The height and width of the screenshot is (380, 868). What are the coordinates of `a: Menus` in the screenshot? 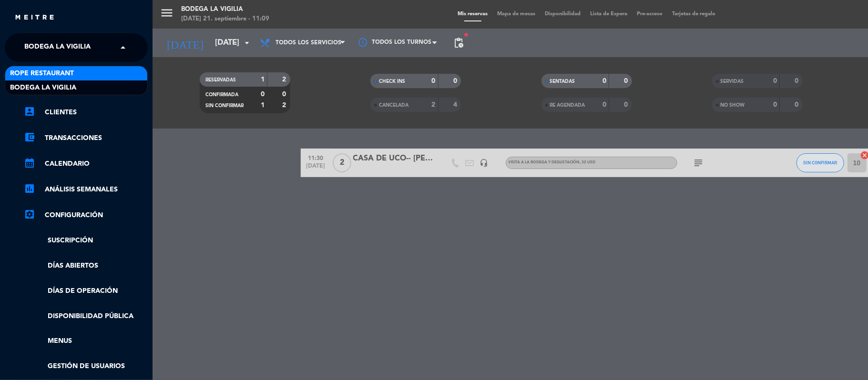 It's located at (86, 341).